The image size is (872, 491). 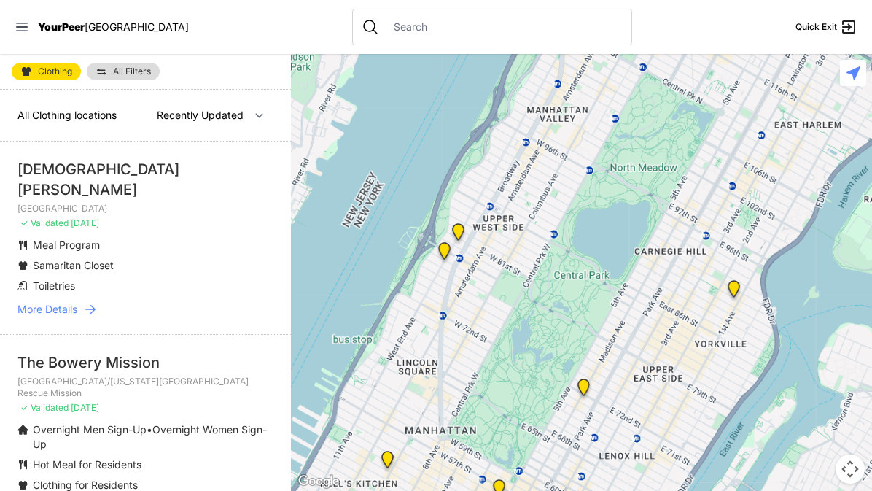 I want to click on div: Manhattan, so click(x=583, y=390).